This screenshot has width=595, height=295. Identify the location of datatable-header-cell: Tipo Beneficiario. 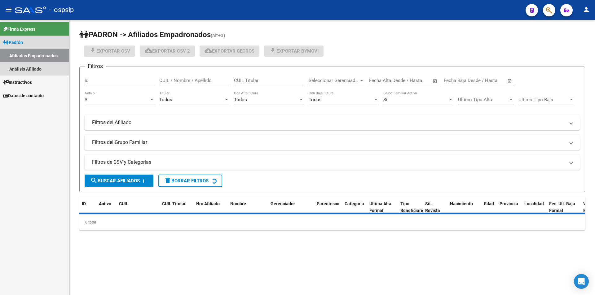
(410, 208).